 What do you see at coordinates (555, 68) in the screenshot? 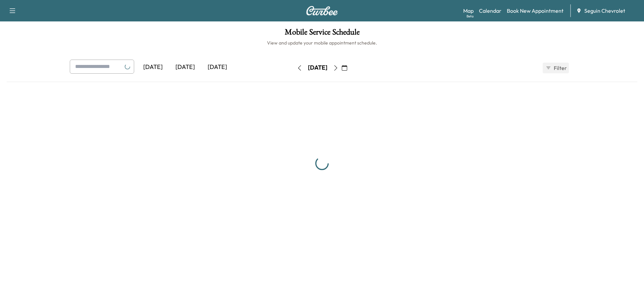
I see `button: Filter` at bounding box center [555, 68].